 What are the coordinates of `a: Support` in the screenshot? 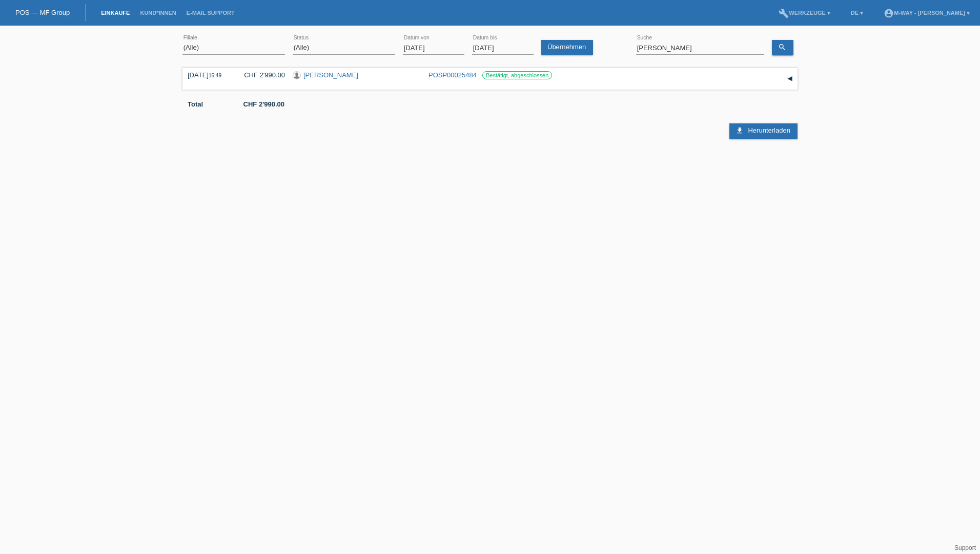 It's located at (965, 548).